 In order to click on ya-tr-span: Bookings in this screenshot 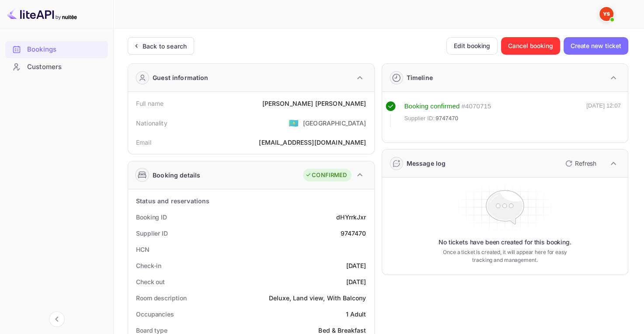, I will do `click(42, 49)`.